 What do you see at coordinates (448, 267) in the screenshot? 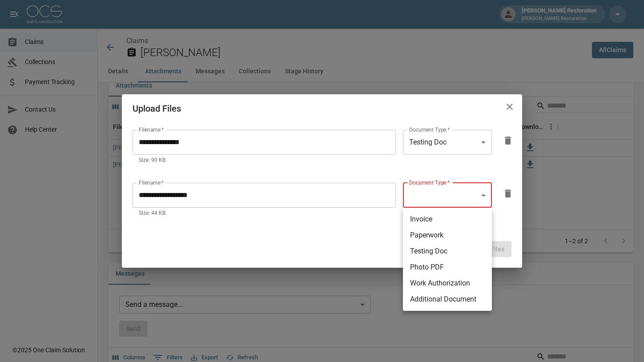
I see `li: Photo PDF` at bounding box center [448, 267].